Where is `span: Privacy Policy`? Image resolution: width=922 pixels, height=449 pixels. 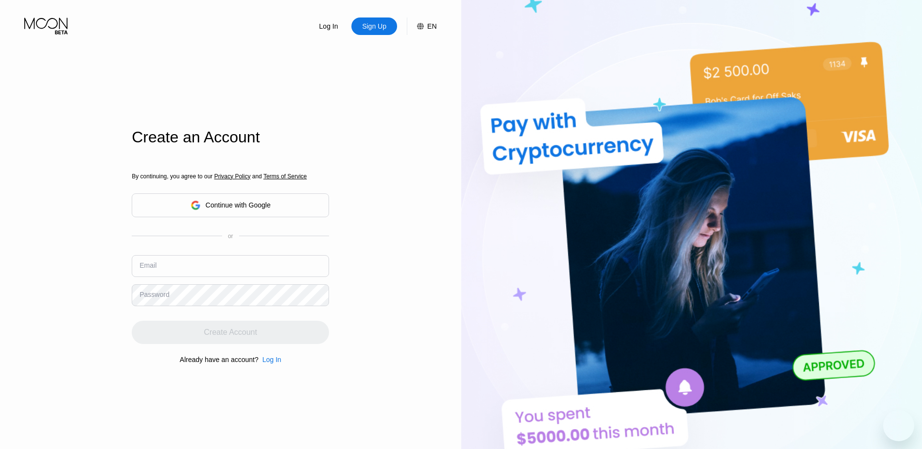
span: Privacy Policy is located at coordinates (232, 176).